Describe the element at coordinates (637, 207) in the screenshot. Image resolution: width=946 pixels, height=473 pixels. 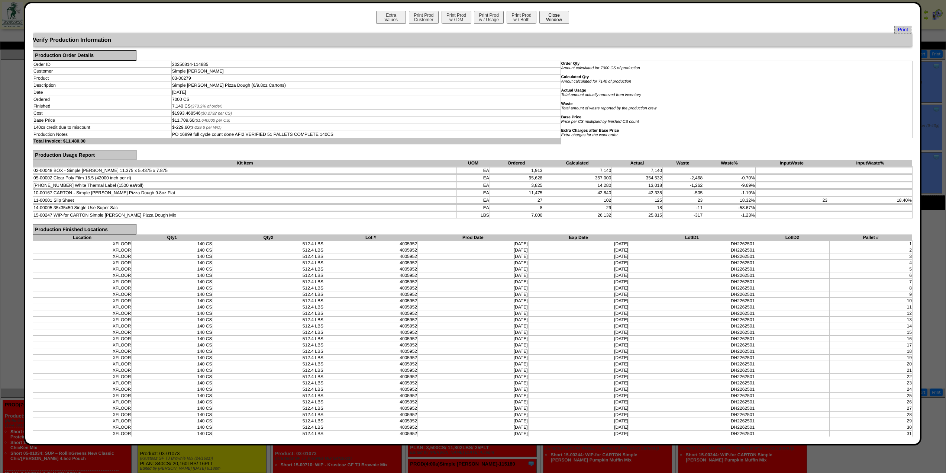
I see `td: 18` at that location.